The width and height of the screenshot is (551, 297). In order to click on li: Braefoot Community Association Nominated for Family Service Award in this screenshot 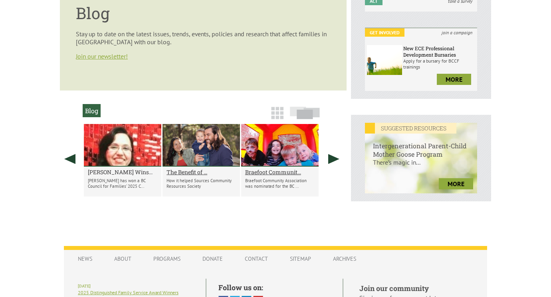, I will do `click(280, 160)`.